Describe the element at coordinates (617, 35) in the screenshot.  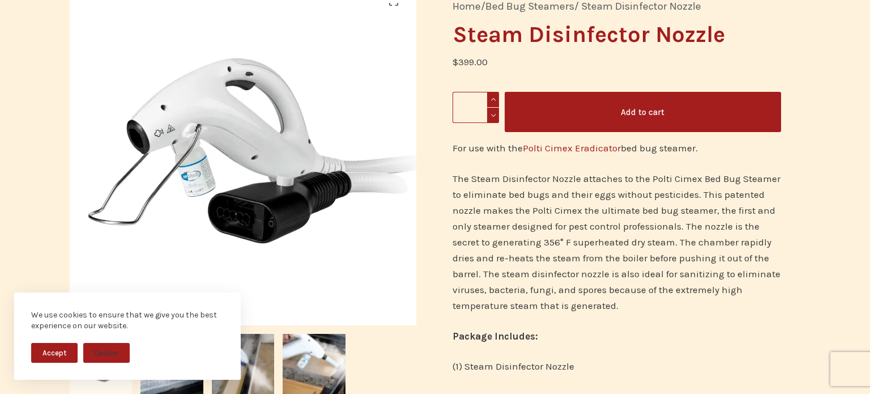
I see `h1: Steam Disinfector Nozzle` at that location.